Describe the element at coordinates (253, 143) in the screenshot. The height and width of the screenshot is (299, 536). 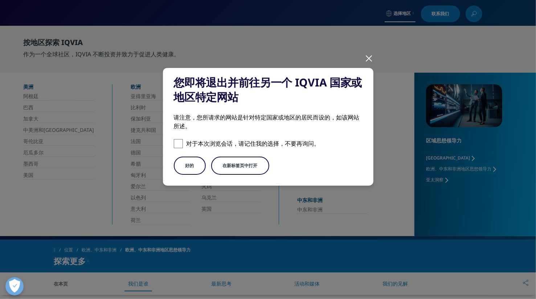
I see `font: 对于本次浏览会话，请记住我的选择，不要再询问。` at that location.